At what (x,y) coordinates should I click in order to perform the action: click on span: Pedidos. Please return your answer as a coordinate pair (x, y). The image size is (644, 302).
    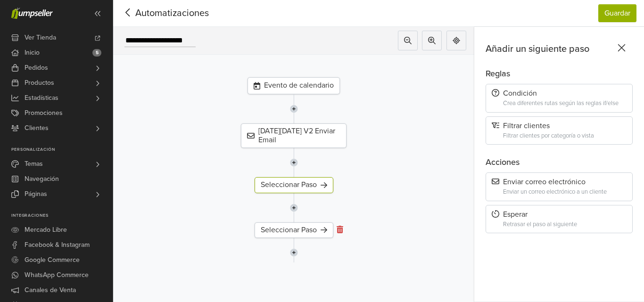
    Looking at the image, I should click on (36, 68).